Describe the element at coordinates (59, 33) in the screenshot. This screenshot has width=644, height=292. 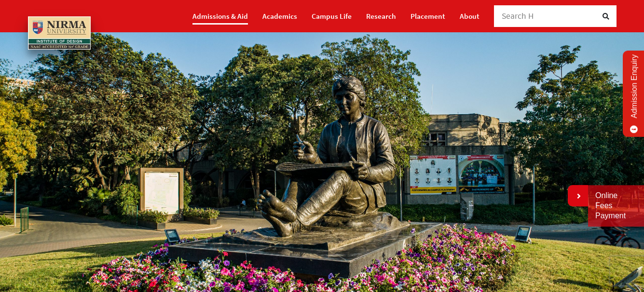
I see `img: main_logo` at that location.